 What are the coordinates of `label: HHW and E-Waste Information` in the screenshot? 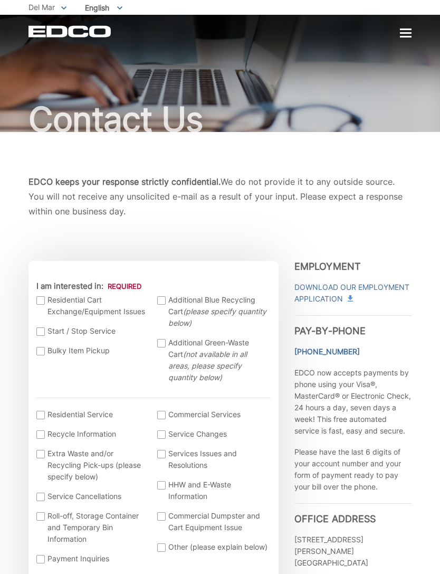 It's located at (213, 491).